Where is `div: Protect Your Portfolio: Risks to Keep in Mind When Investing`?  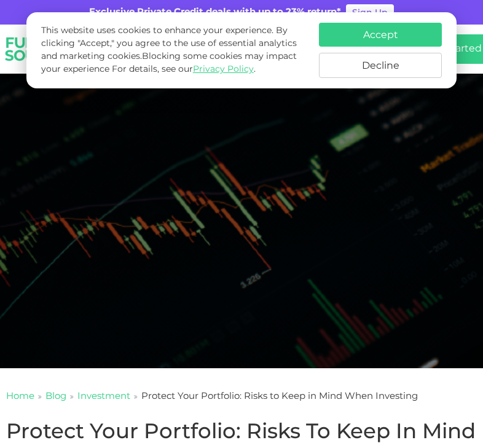 div: Protect Your Portfolio: Risks to Keep in Mind When Investing is located at coordinates (279, 396).